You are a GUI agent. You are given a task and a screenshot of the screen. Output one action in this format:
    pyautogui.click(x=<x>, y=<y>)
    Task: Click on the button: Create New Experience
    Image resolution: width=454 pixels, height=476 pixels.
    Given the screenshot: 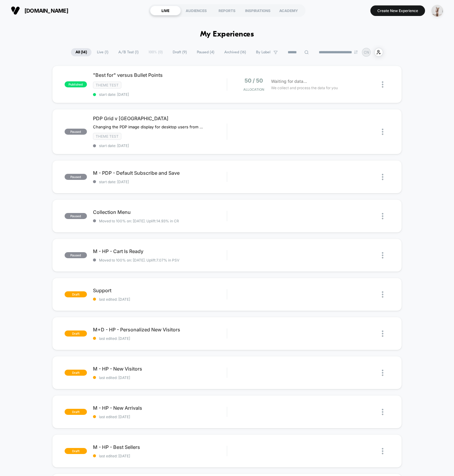 What is the action you would take?
    pyautogui.click(x=397, y=11)
    